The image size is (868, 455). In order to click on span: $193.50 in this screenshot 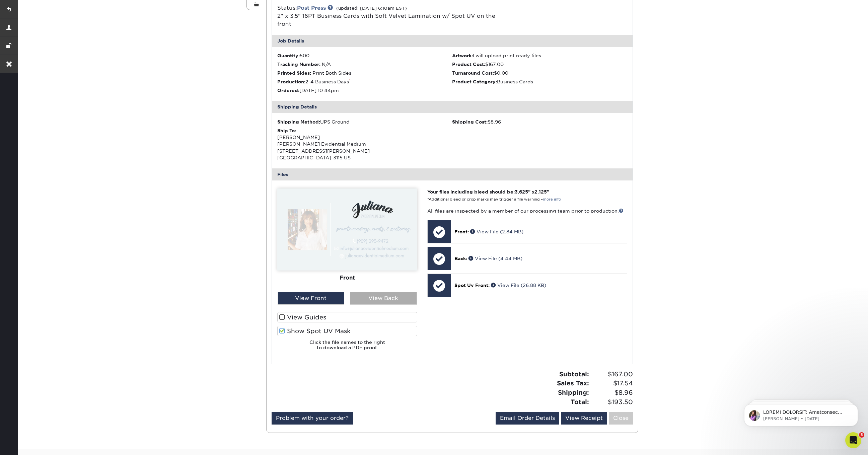, I will do `click(612, 402)`.